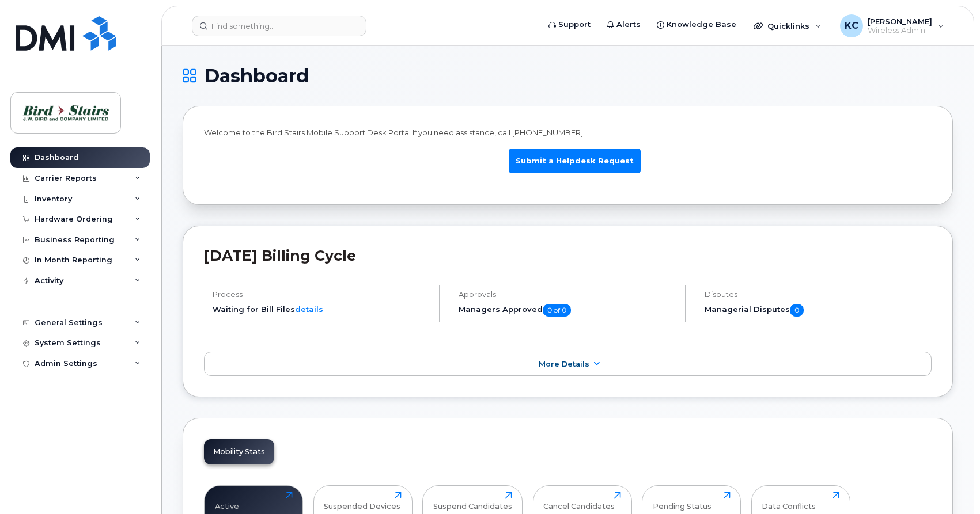 This screenshot has width=980, height=514. Describe the element at coordinates (567, 294) in the screenshot. I see `h4: Approvals` at that location.